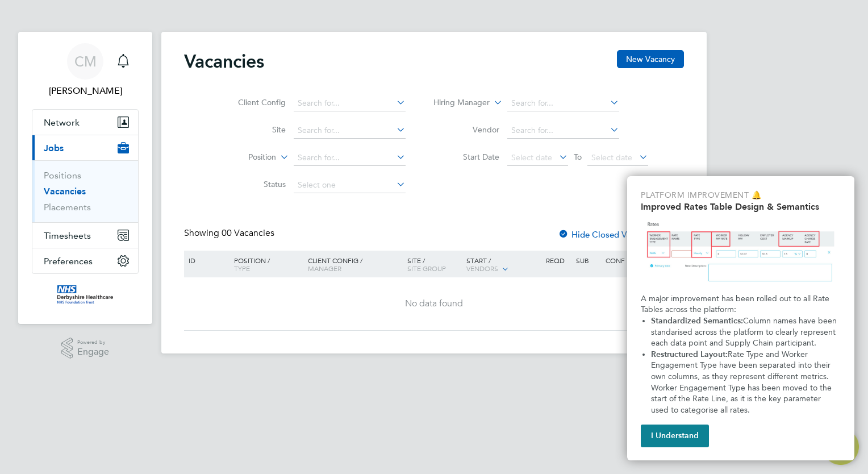 Image resolution: width=868 pixels, height=474 pixels. I want to click on label: Position, so click(243, 157).